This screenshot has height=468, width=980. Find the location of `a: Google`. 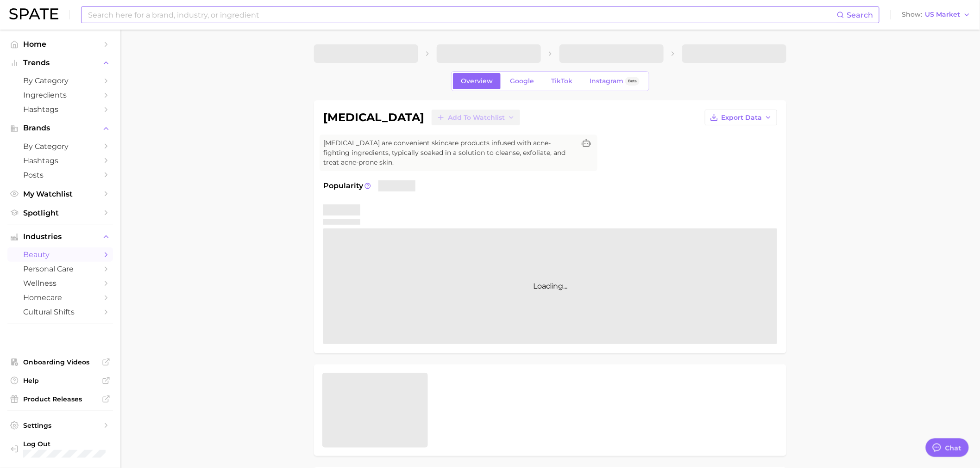

a: Google is located at coordinates (522, 81).